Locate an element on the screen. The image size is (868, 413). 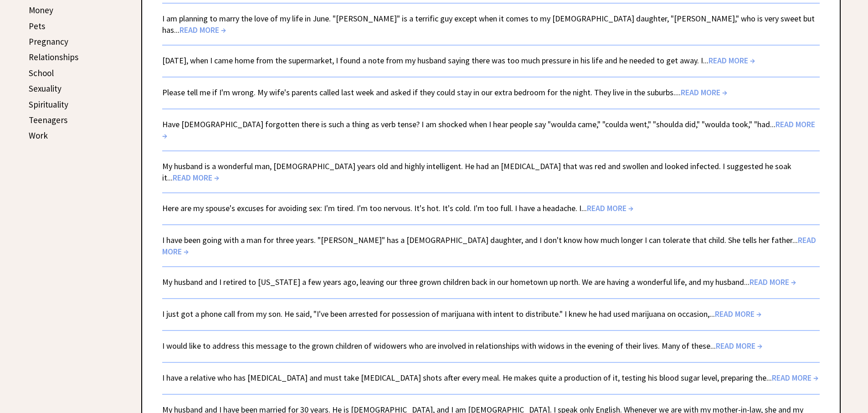
a: Pets is located at coordinates (37, 26).